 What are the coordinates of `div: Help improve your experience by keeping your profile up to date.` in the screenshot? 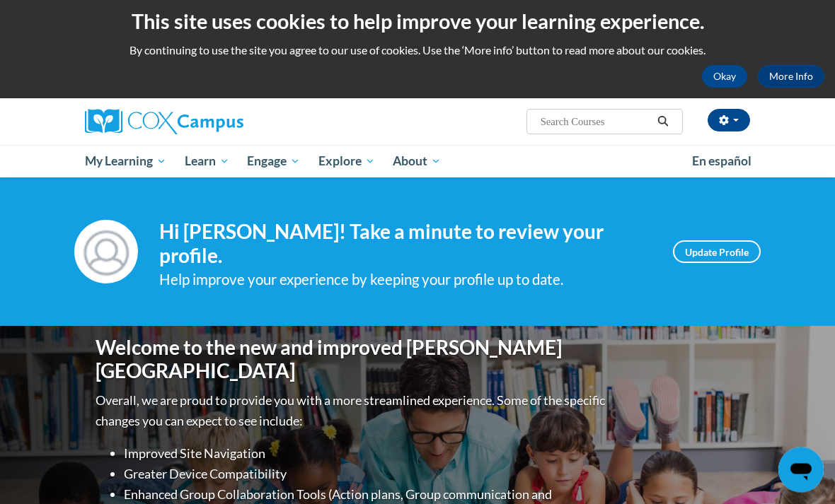 It's located at (405, 280).